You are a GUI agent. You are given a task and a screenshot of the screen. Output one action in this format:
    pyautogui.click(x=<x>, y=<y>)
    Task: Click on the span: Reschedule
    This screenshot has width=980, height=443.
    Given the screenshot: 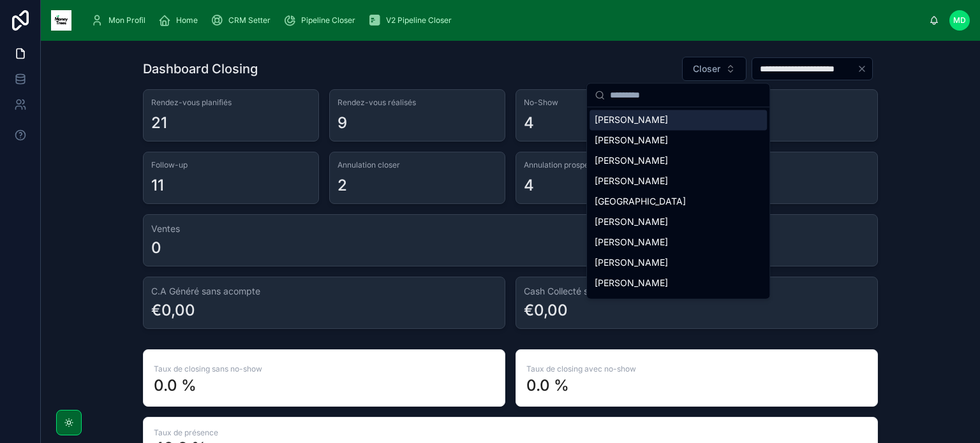 What is the action you would take?
    pyautogui.click(x=790, y=103)
    